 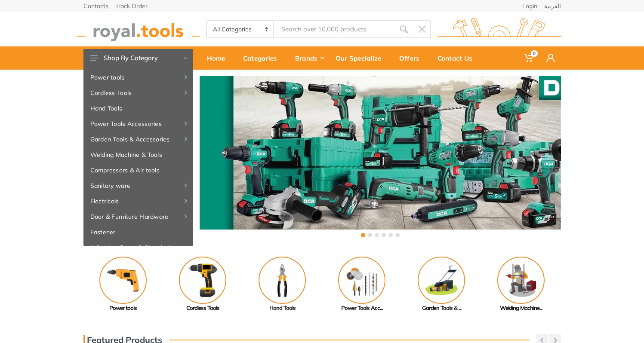 I want to click on a: Adhesive, Spray & Chemical, so click(x=138, y=248).